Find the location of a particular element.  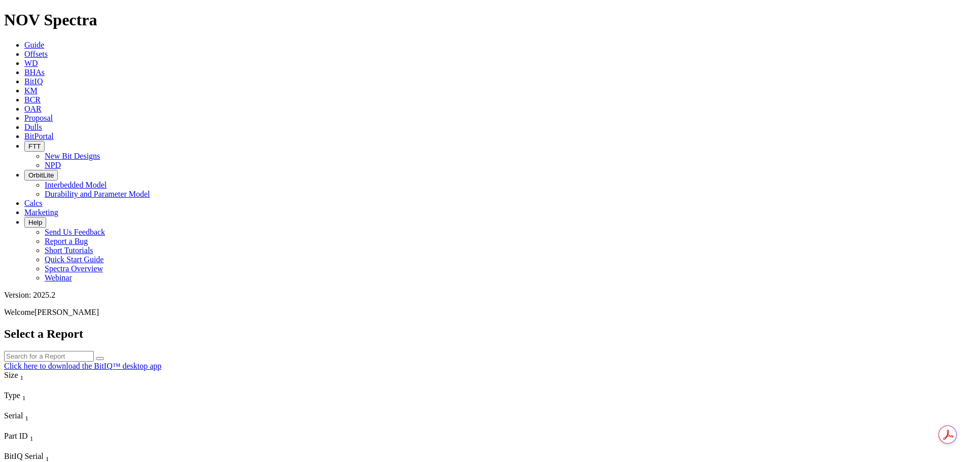

div: Type Sort None is located at coordinates (51, 397).